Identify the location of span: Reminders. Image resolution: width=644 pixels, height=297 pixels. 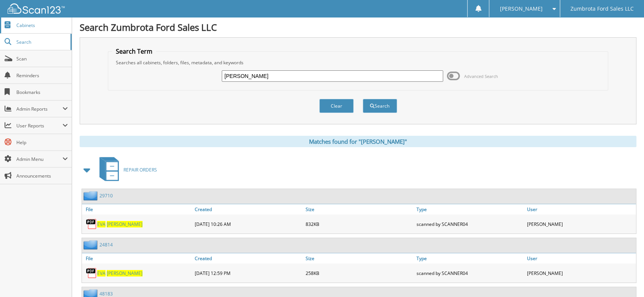
(42, 75).